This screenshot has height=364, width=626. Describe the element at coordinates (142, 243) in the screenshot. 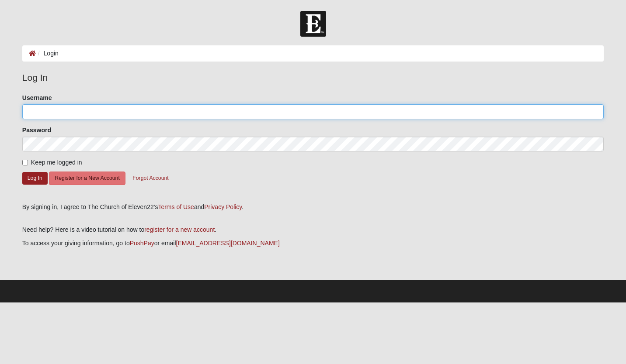

I see `a: PushPay` at that location.